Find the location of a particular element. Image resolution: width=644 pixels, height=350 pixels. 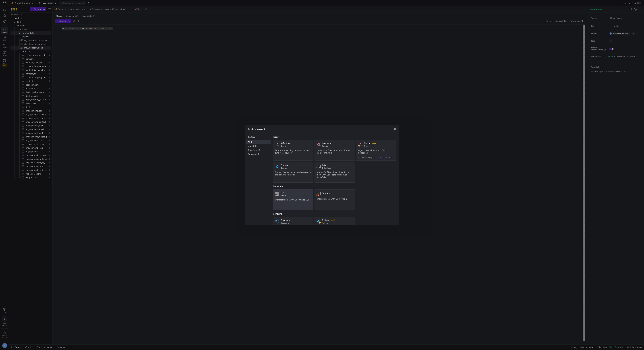

button: Consume (2) is located at coordinates (259, 154).